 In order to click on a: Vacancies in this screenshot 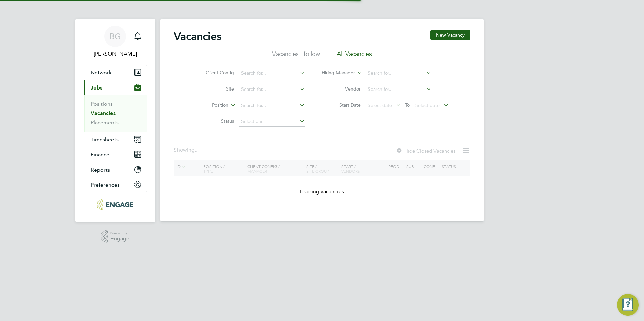, I will do `click(103, 113)`.